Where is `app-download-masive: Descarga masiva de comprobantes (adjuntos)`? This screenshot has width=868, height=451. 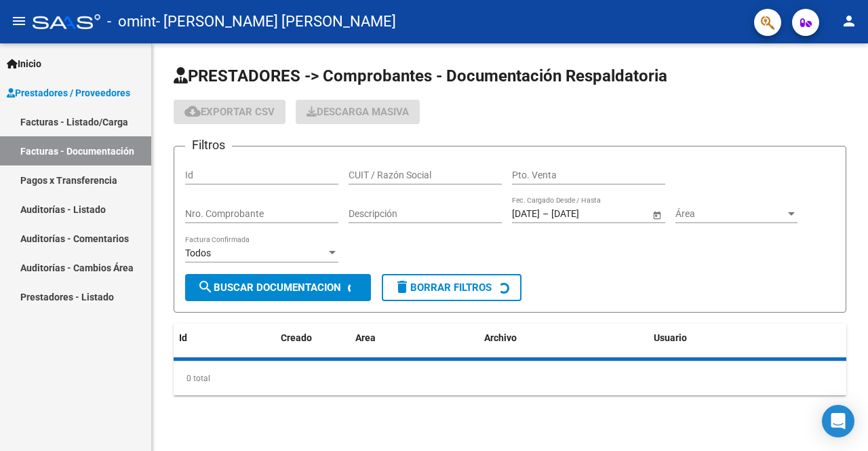 app-download-masive: Descarga masiva de comprobantes (adjuntos) is located at coordinates (357, 112).